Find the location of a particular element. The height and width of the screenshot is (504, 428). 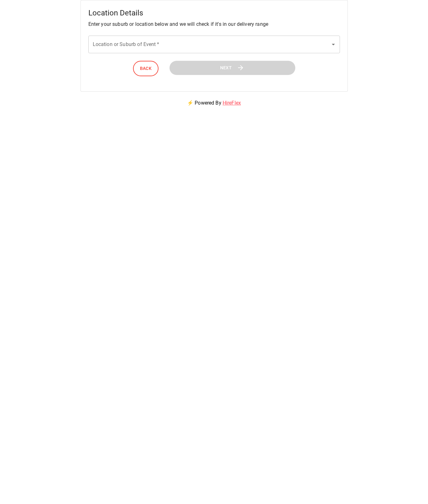

span: Next is located at coordinates (226, 68).